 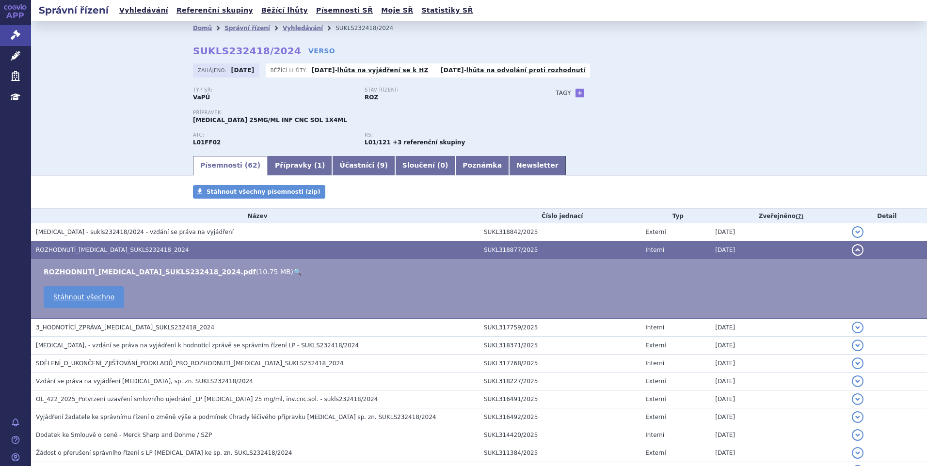 I want to click on a: Moje SŘ, so click(x=397, y=10).